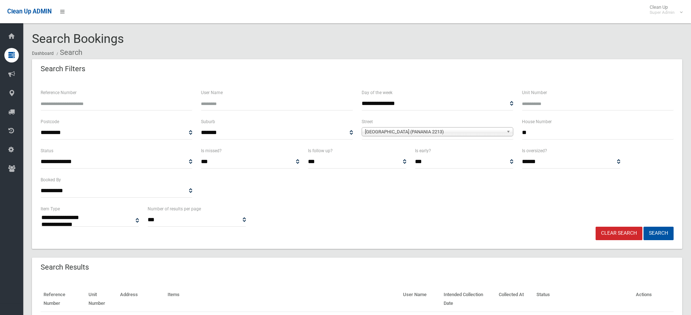  I want to click on label: House Number, so click(537, 122).